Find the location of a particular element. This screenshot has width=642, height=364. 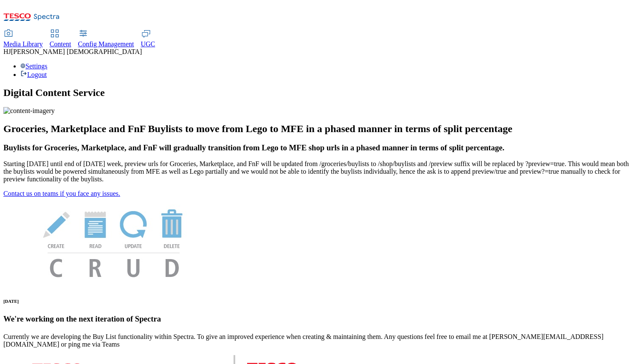

span: Media Library is located at coordinates (23, 44).